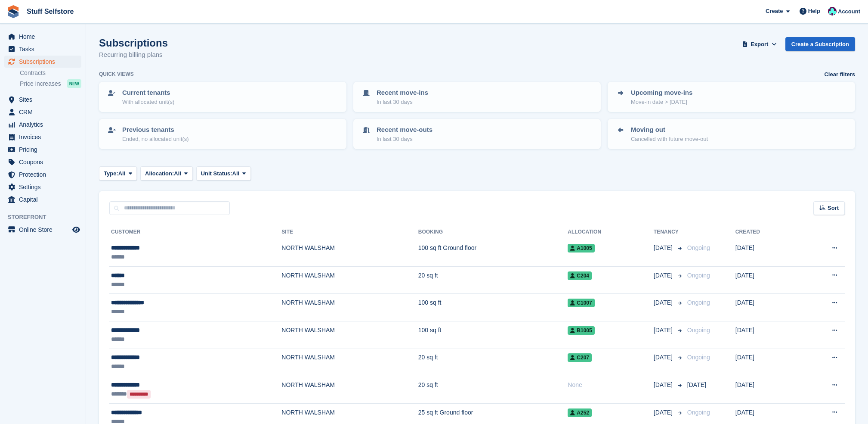 The height and width of the screenshot is (424, 868). I want to click on span: CRM, so click(45, 112).